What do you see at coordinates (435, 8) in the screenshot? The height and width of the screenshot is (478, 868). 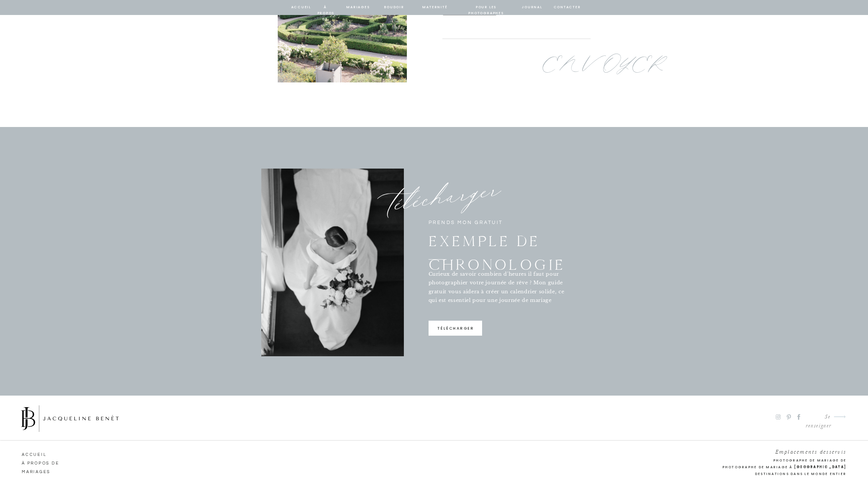 I see `nav: Maternité` at bounding box center [435, 8].